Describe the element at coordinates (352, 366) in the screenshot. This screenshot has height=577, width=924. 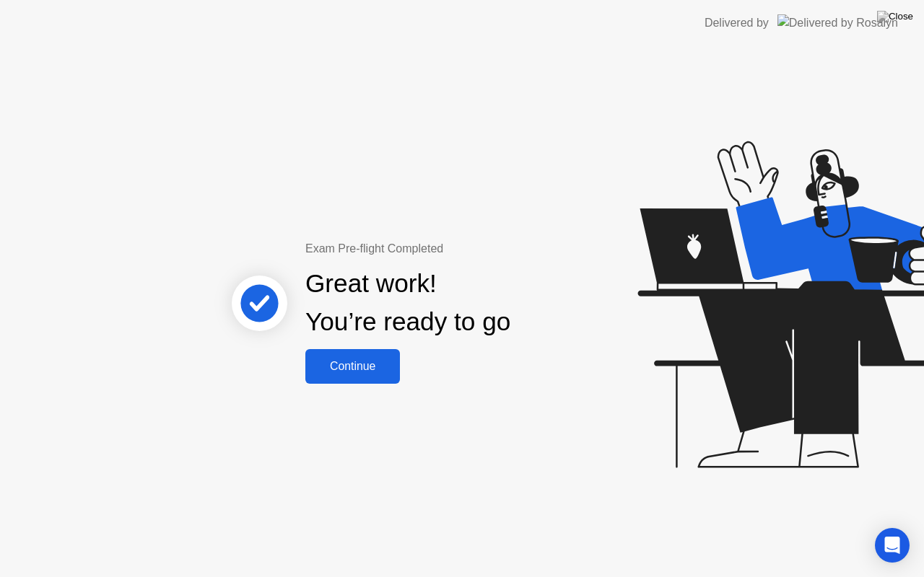
I see `button: Continue` at that location.